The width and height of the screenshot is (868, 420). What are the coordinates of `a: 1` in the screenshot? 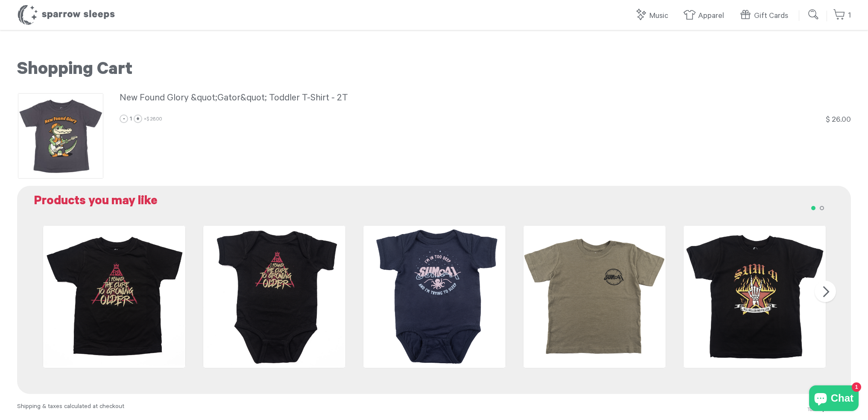 It's located at (842, 15).